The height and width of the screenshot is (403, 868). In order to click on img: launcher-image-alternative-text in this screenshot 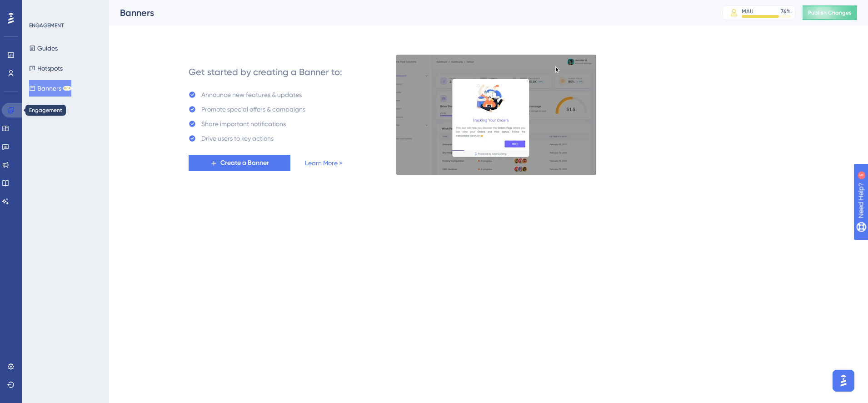, I will do `click(14, 14)`.